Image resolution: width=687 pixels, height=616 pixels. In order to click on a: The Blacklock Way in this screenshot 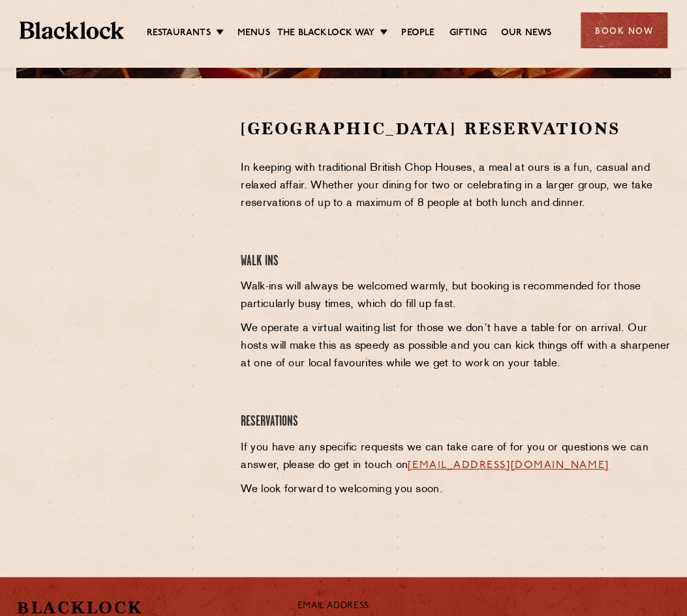, I will do `click(325, 34)`.